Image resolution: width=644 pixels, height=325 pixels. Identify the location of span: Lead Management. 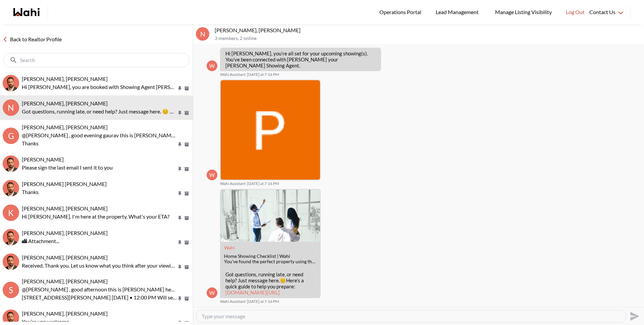
(458, 12).